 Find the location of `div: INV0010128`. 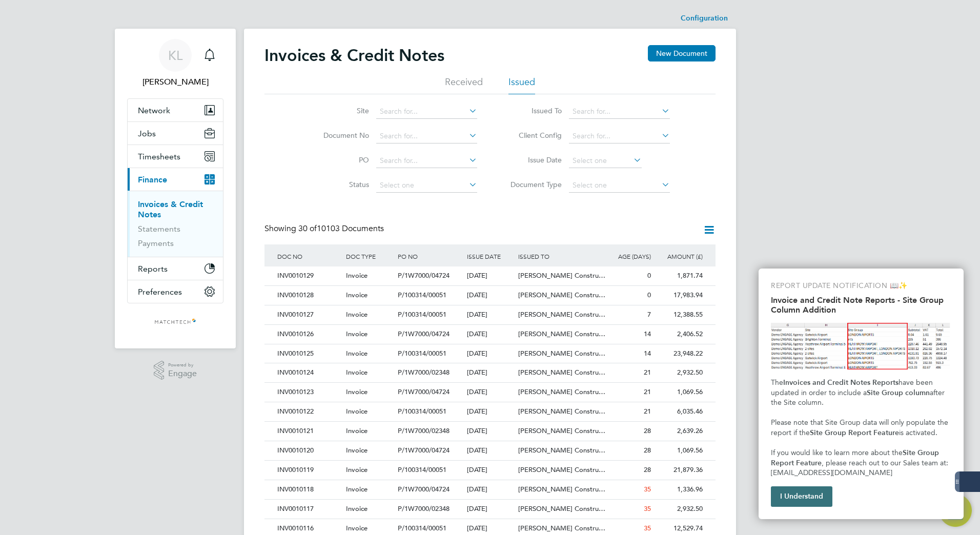

div: INV0010128 is located at coordinates (309, 295).